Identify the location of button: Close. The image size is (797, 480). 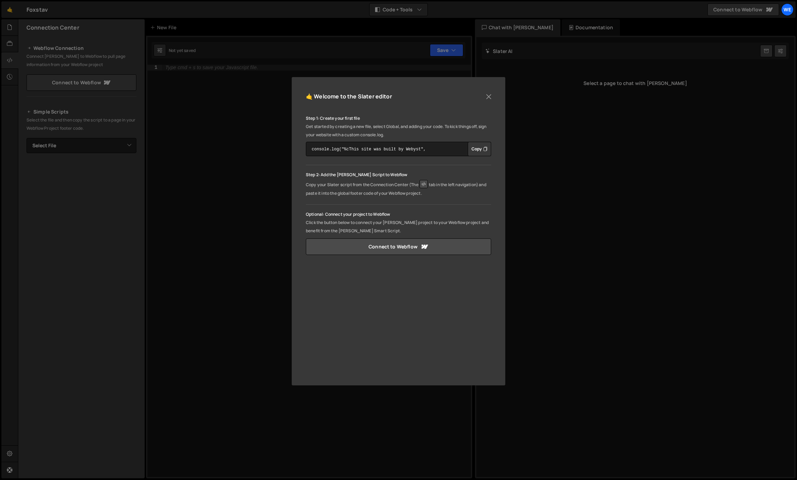
(489, 97).